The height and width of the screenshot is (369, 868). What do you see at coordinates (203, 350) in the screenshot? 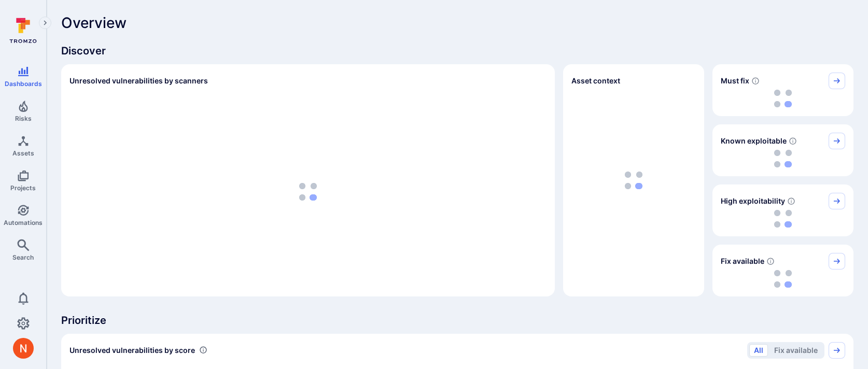
I see `div: Number of vulnerabilities in status 'Open' 'Triaged' and 'In process' grouped by score` at bounding box center [203, 350].